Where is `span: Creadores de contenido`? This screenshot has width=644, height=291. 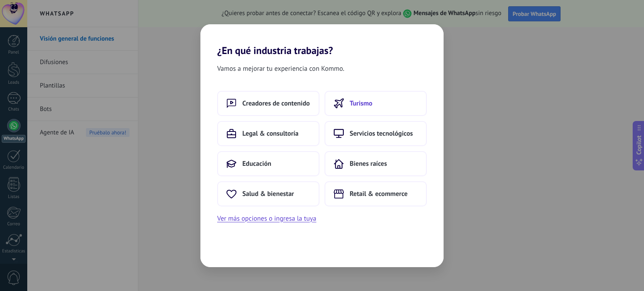
span: Creadores de contenido is located at coordinates (275, 103).